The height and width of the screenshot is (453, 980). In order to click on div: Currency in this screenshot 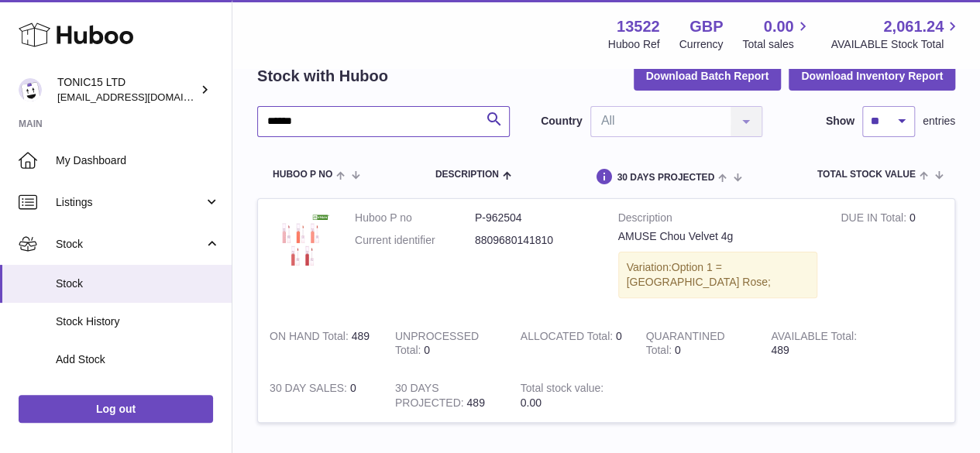, I will do `click(701, 44)`.